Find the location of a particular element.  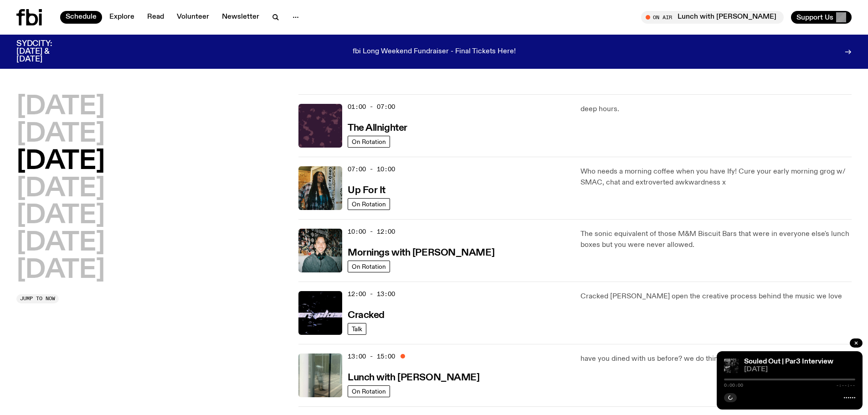

p: deep hours. is located at coordinates (716, 109).